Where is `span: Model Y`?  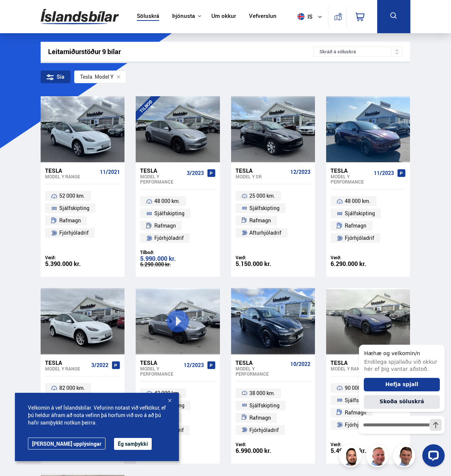
span: Model Y is located at coordinates (97, 77).